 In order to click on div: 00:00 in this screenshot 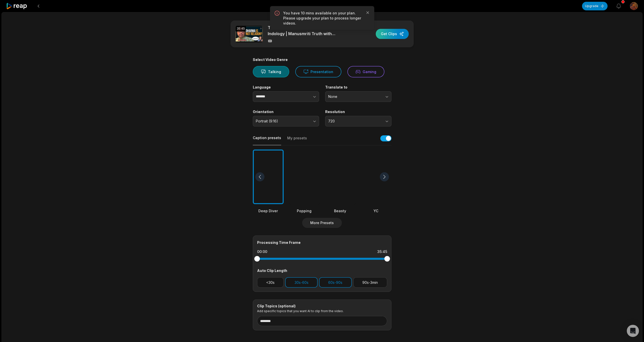, I will do `click(262, 252)`.